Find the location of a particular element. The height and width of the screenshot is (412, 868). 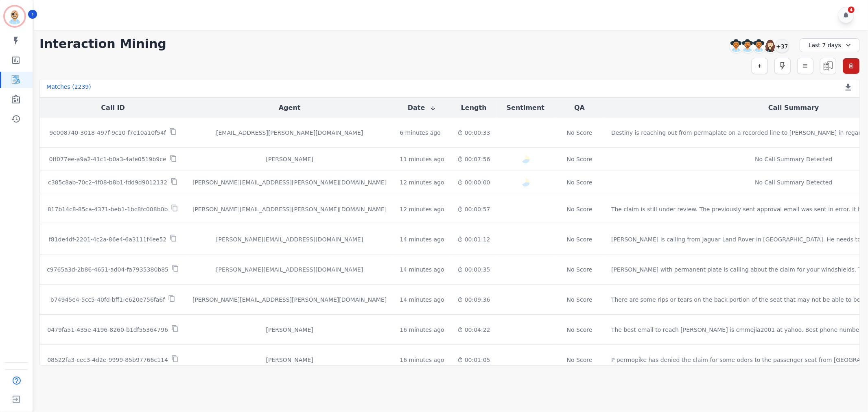

div: 11 minutes ago is located at coordinates (421, 159).